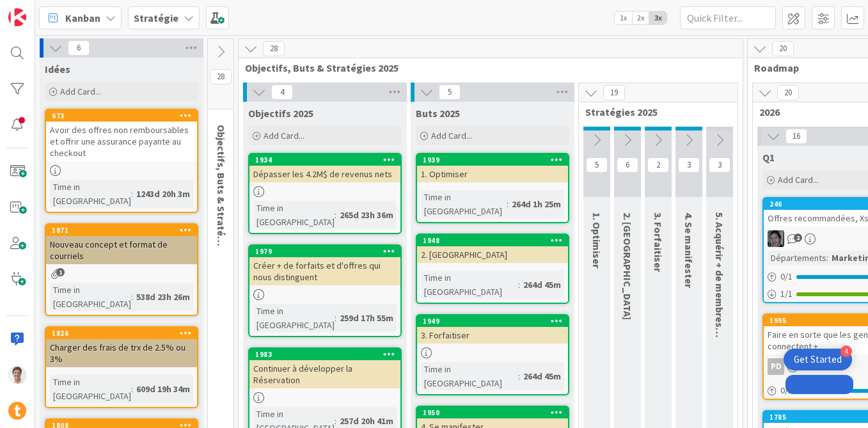  Describe the element at coordinates (438, 113) in the screenshot. I see `span: Buts 2025` at that location.